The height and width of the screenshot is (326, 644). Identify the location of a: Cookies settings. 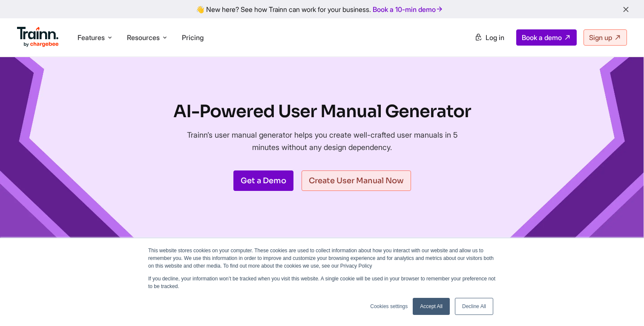
(389, 306).